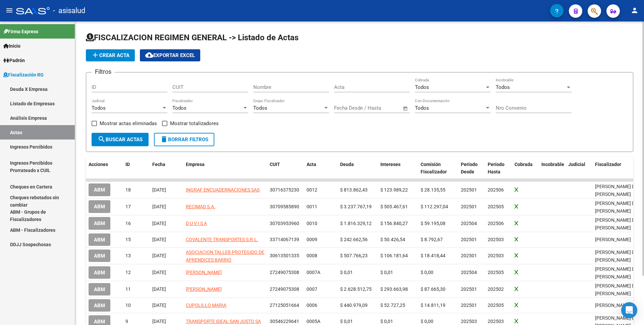 This screenshot has height=325, width=644. I want to click on span: INGRAF ENCUADERNACIONES SAS, so click(223, 190).